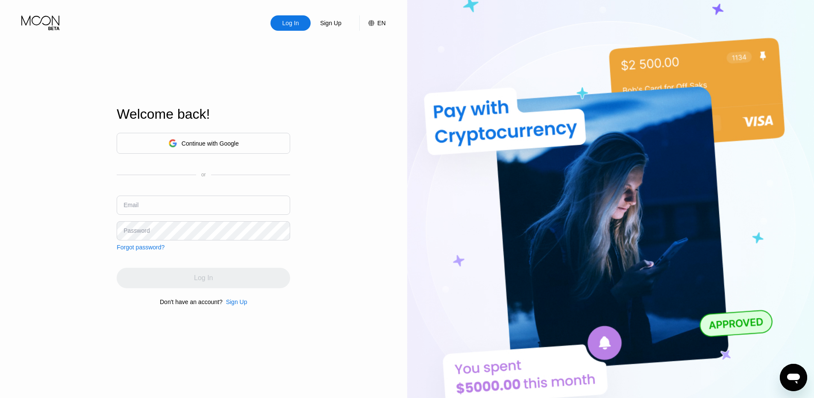  Describe the element at coordinates (191, 302) in the screenshot. I see `div: Don't have an account?` at that location.